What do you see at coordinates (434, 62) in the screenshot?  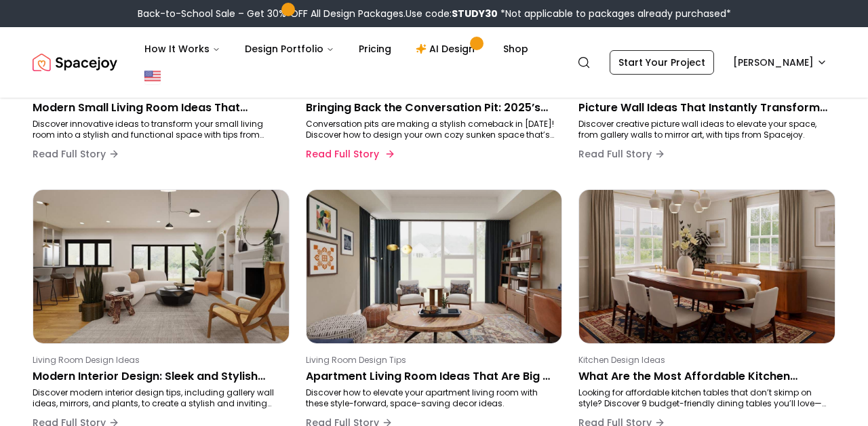 I see `nav: Global` at bounding box center [434, 62].